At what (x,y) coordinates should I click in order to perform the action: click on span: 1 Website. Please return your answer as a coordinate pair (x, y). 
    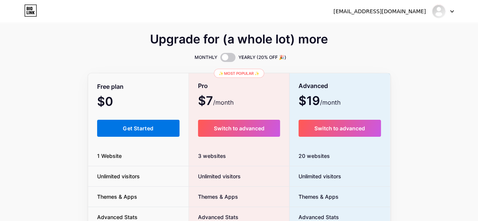
    Looking at the image, I should click on (109, 156).